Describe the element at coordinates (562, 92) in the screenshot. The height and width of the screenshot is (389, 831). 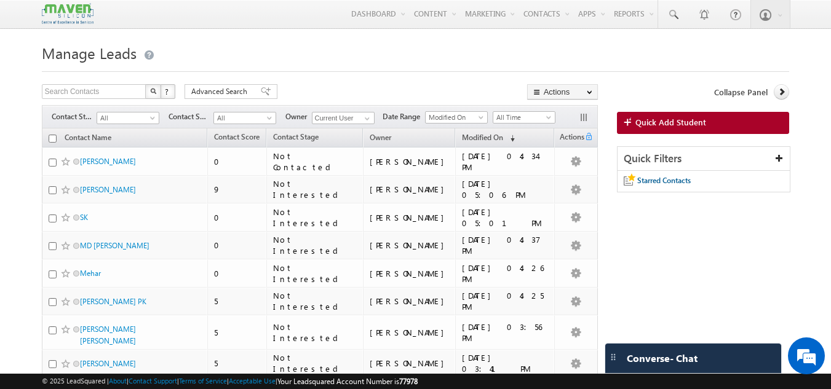
I see `button: Actions` at that location.